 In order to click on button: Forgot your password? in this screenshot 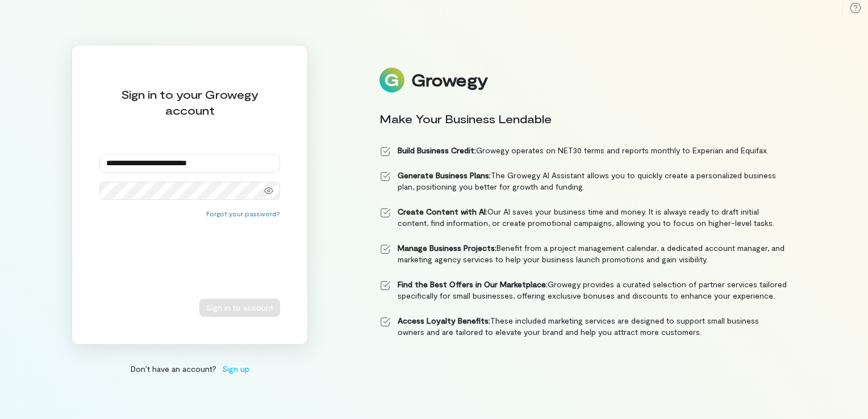, I will do `click(243, 214)`.